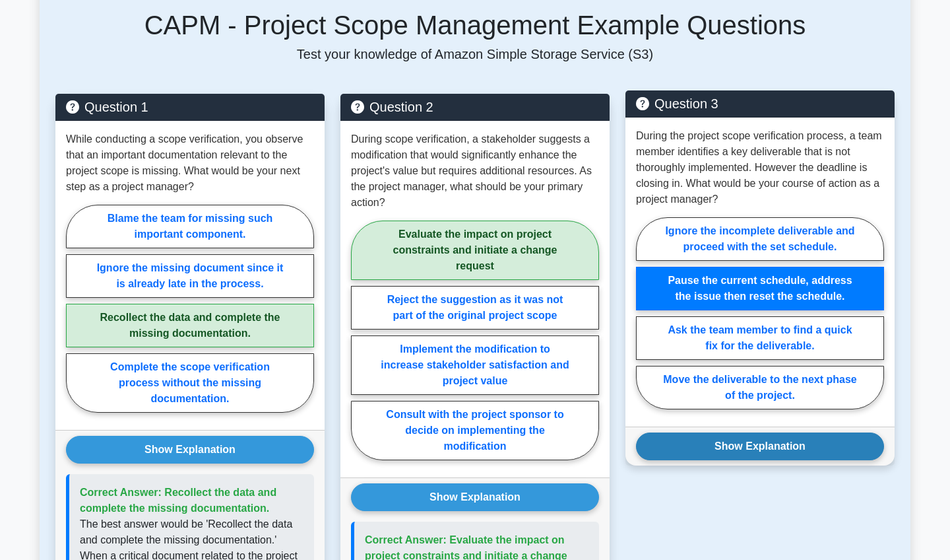 The height and width of the screenshot is (560, 950). Describe the element at coordinates (475, 107) in the screenshot. I see `h5: Question 2` at that location.